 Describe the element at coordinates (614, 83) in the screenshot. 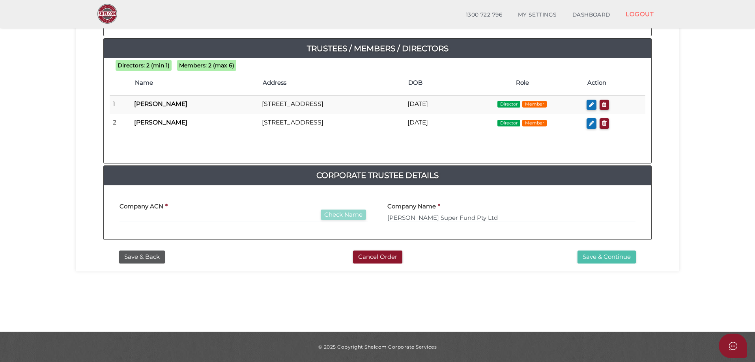

I see `h4: Action` at that location.